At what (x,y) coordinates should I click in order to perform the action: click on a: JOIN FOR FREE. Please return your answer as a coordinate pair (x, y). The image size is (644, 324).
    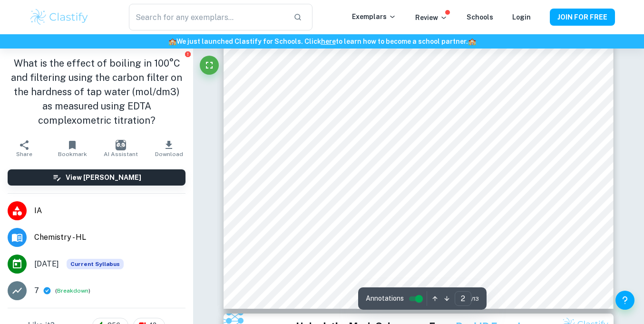
    Looking at the image, I should click on (583, 17).